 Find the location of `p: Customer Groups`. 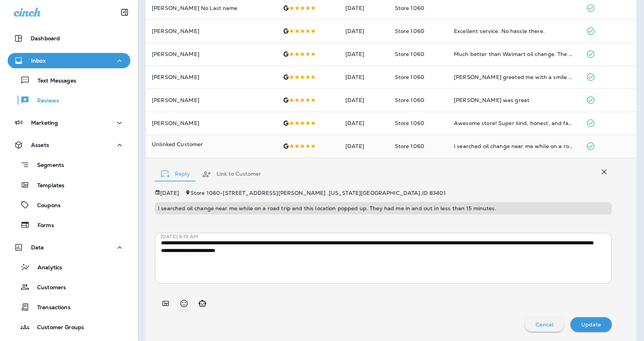

p: Customer Groups is located at coordinates (57, 327).